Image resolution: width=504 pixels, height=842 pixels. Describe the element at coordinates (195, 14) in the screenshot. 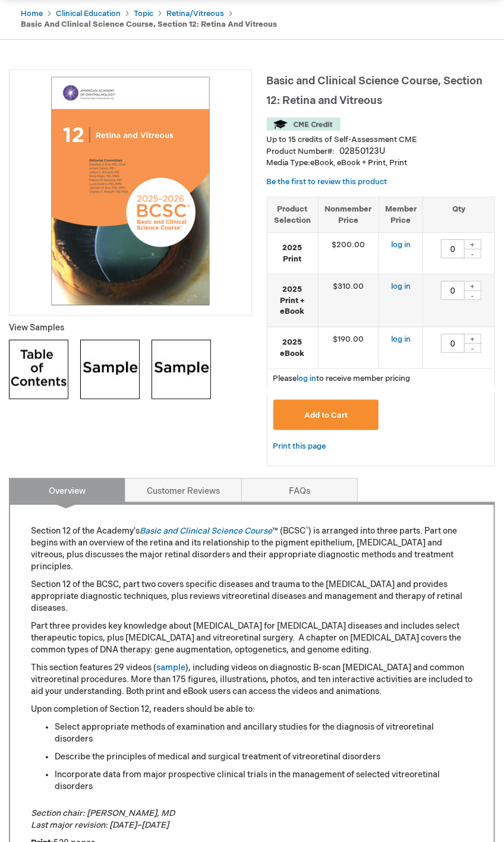

I see `a: Retina/Vitreous` at that location.